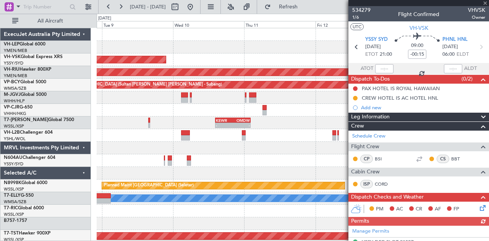 The image size is (489, 241). Describe the element at coordinates (456, 209) in the screenshot. I see `span: FP` at that location.